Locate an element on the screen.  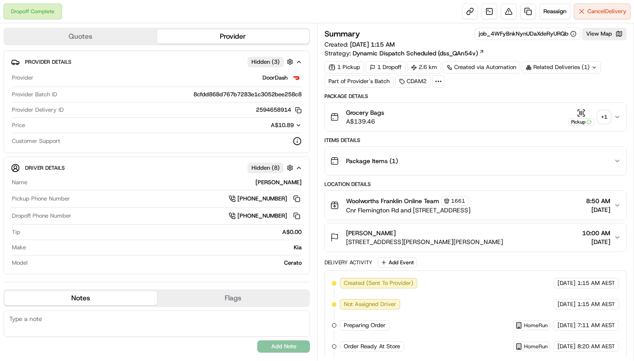
button: Quotes is located at coordinates (80, 36).